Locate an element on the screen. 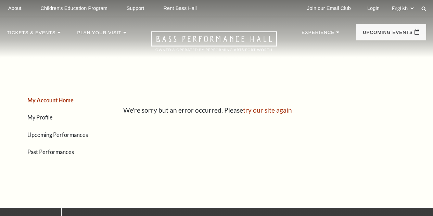  select: Select: is located at coordinates (403, 8).